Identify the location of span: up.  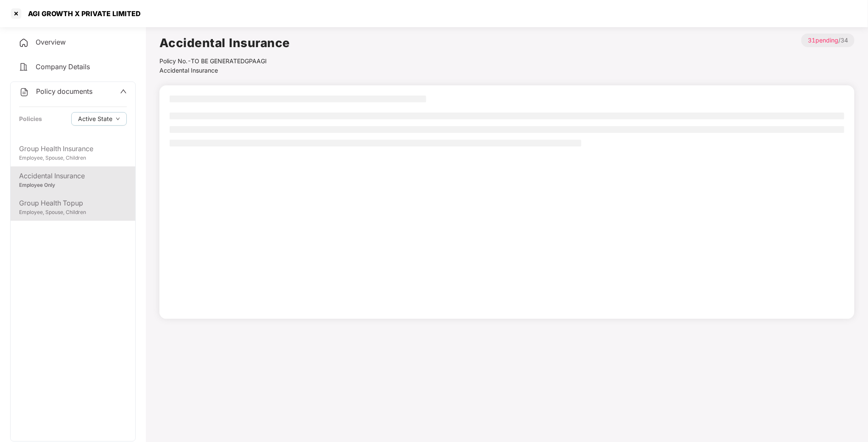
(124, 92).